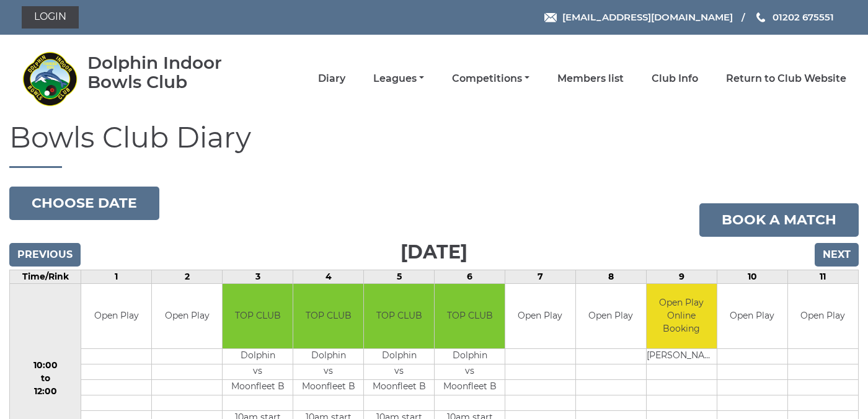 Image resolution: width=868 pixels, height=419 pixels. What do you see at coordinates (550, 17) in the screenshot?
I see `img: Email` at bounding box center [550, 17].